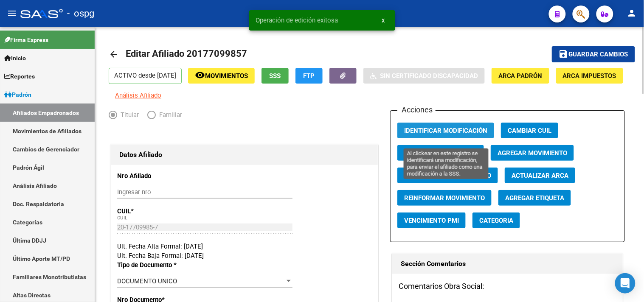 The image size is (644, 302). I want to click on p: CUIL, so click(155, 211).